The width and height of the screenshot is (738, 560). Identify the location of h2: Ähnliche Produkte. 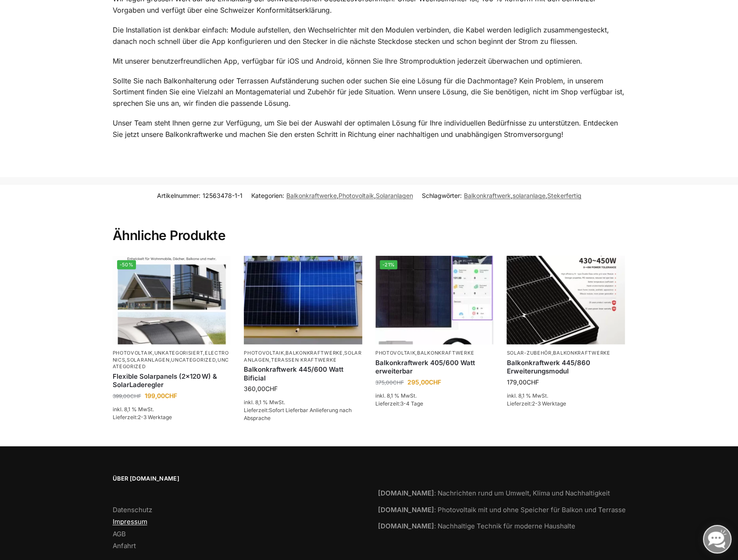
(369, 225).